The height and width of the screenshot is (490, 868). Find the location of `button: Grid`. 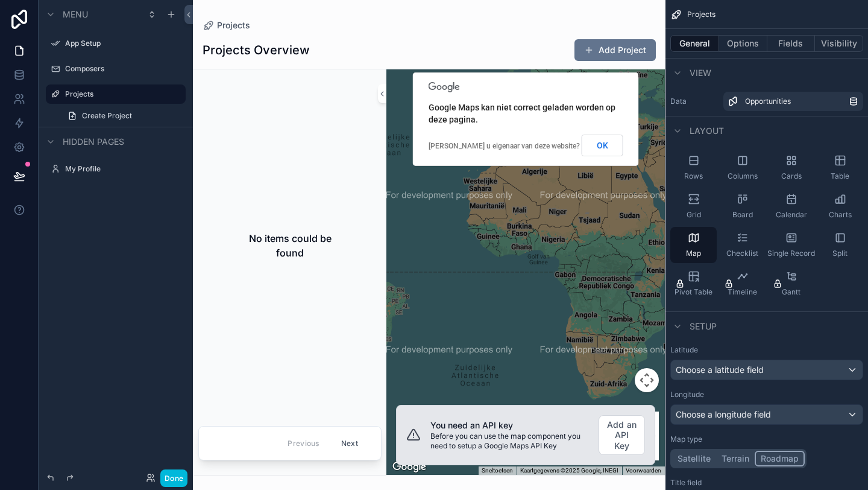

button: Grid is located at coordinates (693, 206).